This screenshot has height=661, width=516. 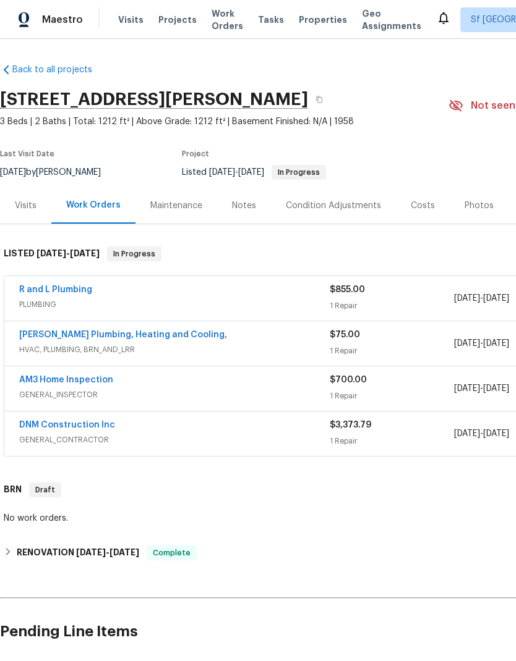 What do you see at coordinates (174, 305) in the screenshot?
I see `span: PLUMBING` at bounding box center [174, 305].